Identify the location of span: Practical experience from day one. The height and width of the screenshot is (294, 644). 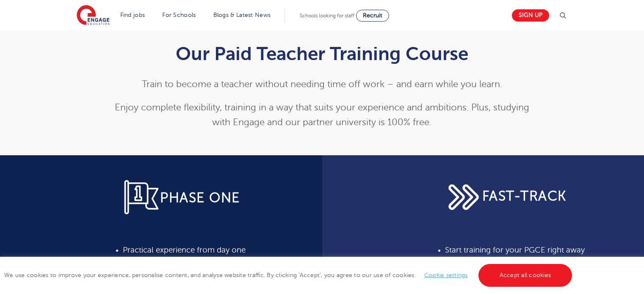
(184, 250).